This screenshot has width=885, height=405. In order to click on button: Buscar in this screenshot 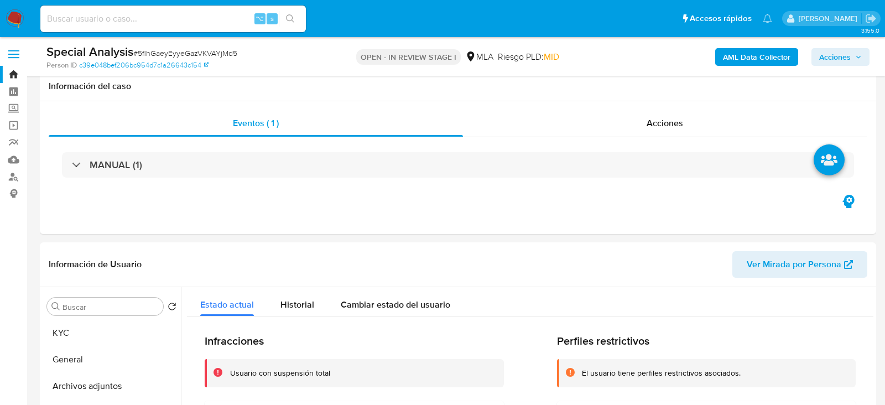, I will do `click(56, 307)`.